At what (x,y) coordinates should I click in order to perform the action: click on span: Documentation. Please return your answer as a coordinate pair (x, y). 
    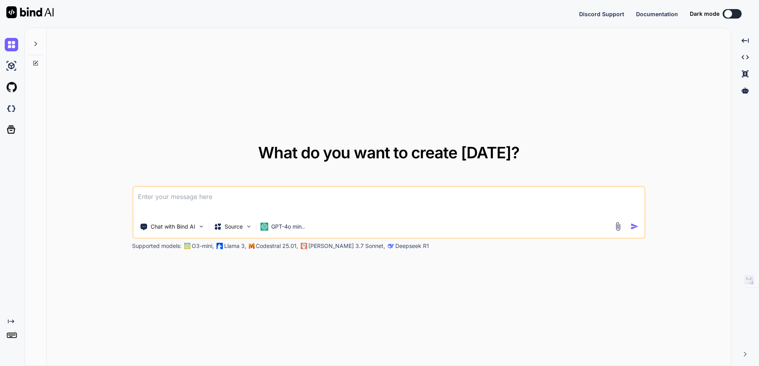
    Looking at the image, I should click on (657, 14).